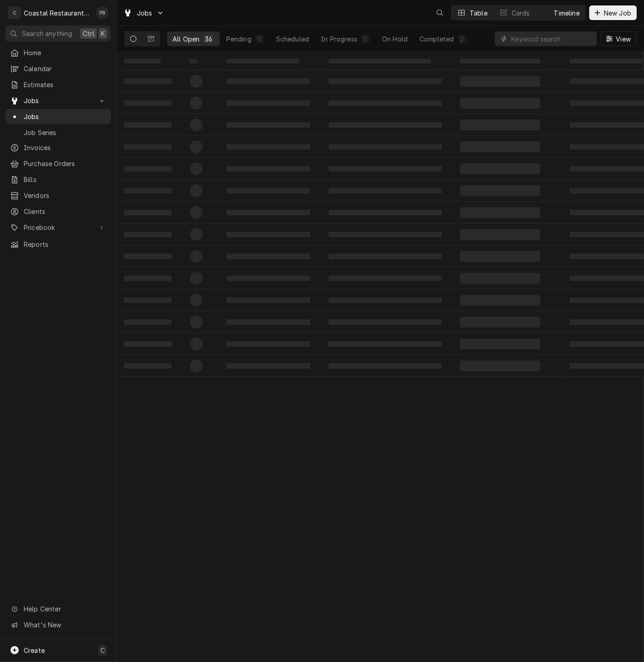 This screenshot has height=662, width=644. I want to click on button: View, so click(619, 39).